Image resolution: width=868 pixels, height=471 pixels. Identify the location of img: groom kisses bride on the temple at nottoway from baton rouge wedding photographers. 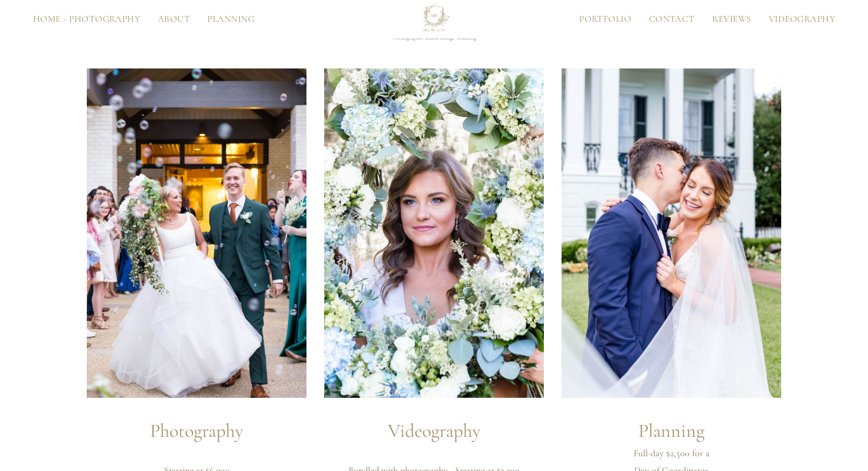
(671, 233).